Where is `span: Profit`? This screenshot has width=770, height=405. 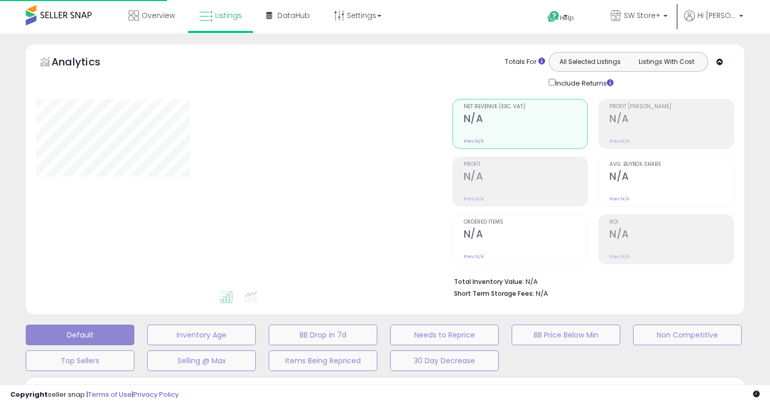 span: Profit is located at coordinates (526, 164).